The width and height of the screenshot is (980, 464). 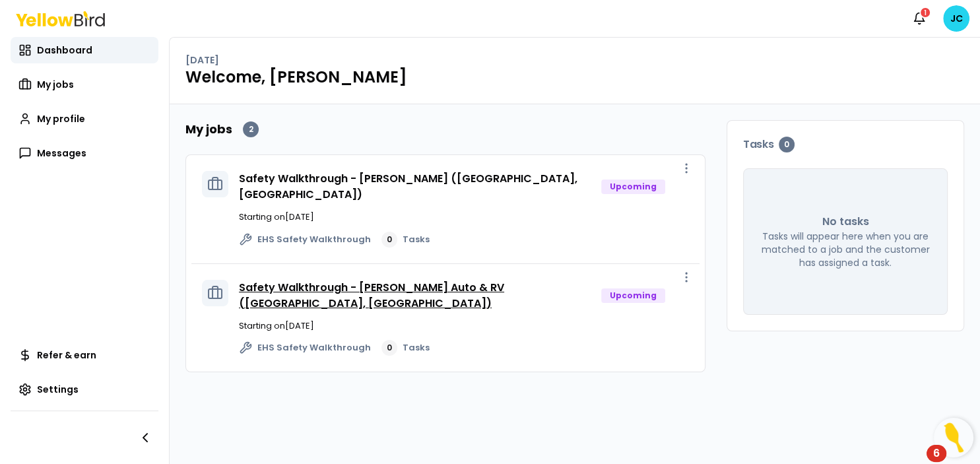 What do you see at coordinates (85, 153) in the screenshot?
I see `a: Messages` at bounding box center [85, 153].